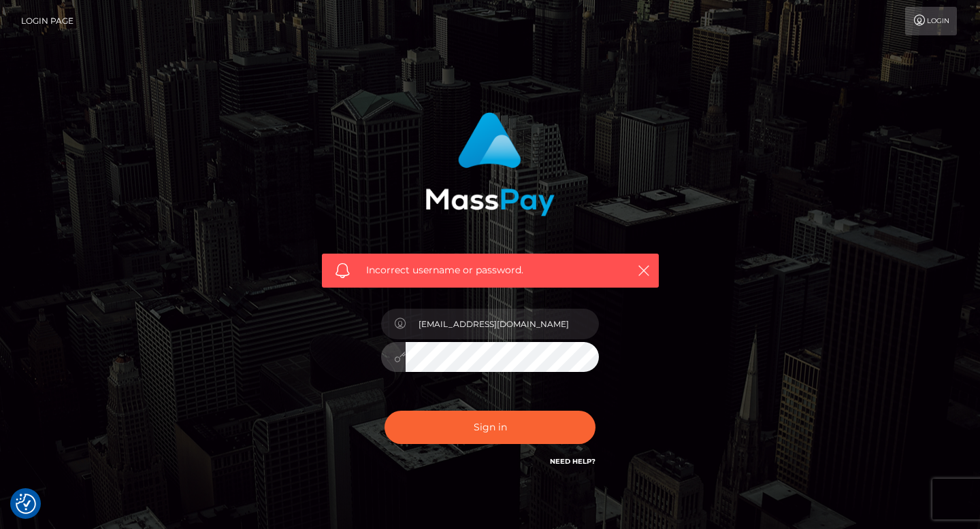 The height and width of the screenshot is (529, 980). Describe the element at coordinates (490, 164) in the screenshot. I see `img: MassPay Login` at that location.